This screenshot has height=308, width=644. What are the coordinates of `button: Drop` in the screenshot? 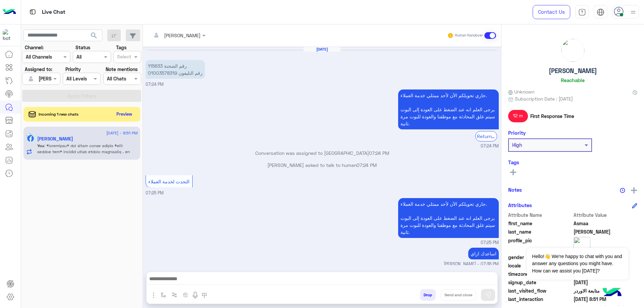 It's located at (427, 295).